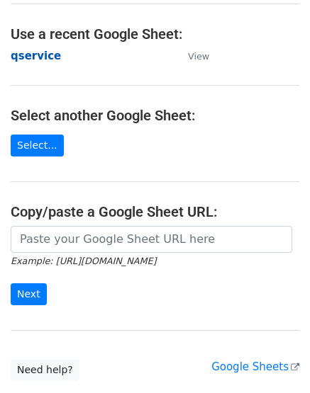 The width and height of the screenshot is (310, 393). What do you see at coordinates (191, 56) in the screenshot?
I see `a: View` at bounding box center [191, 56].